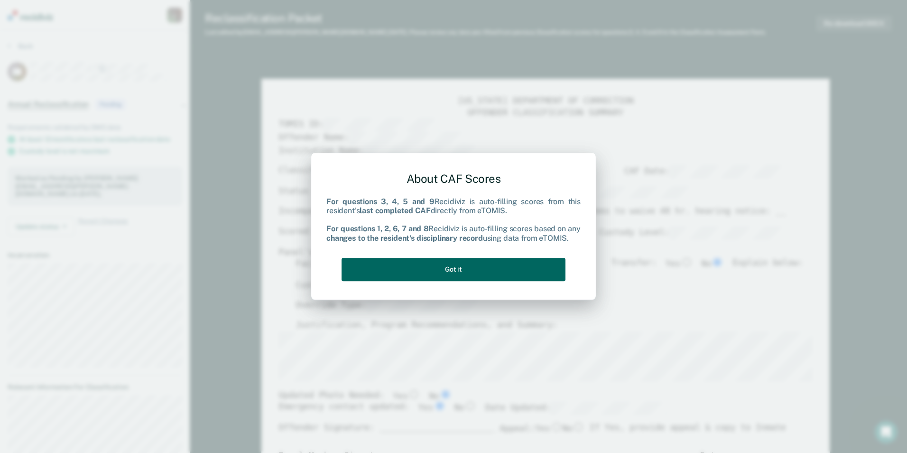 Image resolution: width=907 pixels, height=453 pixels. Describe the element at coordinates (454, 178) in the screenshot. I see `div: About CAF Scores` at that location.